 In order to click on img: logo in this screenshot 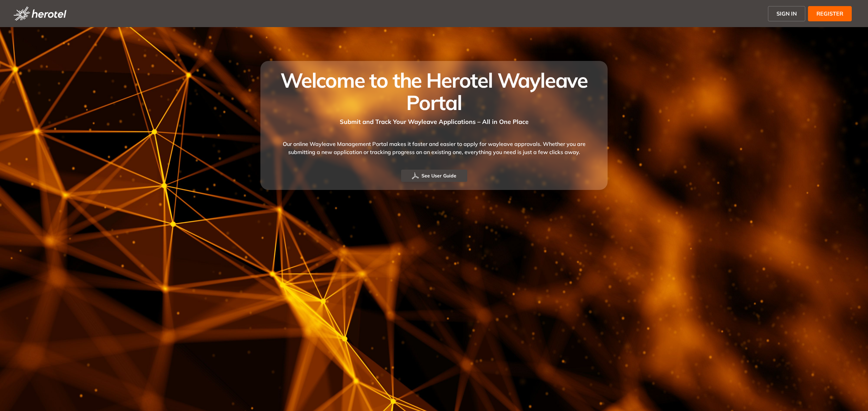, I will do `click(40, 13)`.